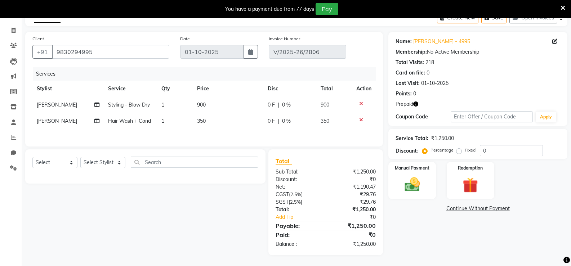 The image size is (571, 266). Describe the element at coordinates (303, 217) in the screenshot. I see `a: Add Tip` at that location.